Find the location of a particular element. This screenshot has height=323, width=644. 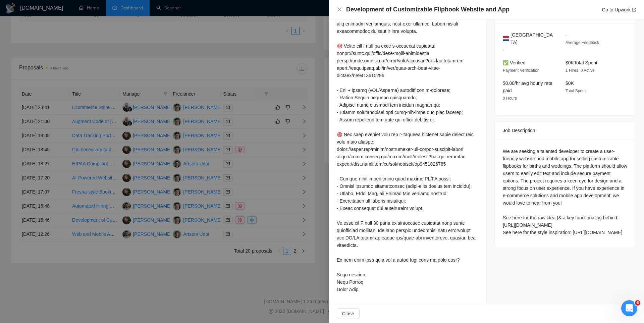

div: Job Description is located at coordinates (566, 131).